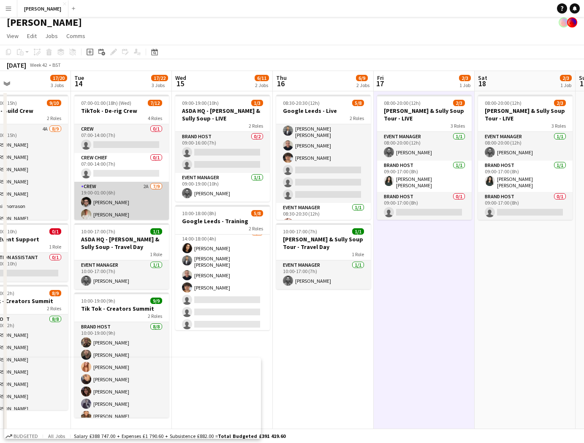 The height and width of the screenshot is (443, 584). I want to click on span: 17/22, so click(160, 78).